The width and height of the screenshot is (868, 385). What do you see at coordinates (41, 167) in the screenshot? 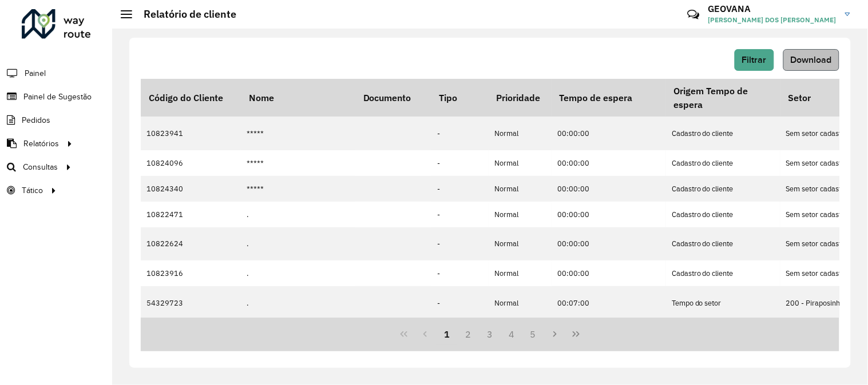
I see `span: Consultas` at bounding box center [41, 167].